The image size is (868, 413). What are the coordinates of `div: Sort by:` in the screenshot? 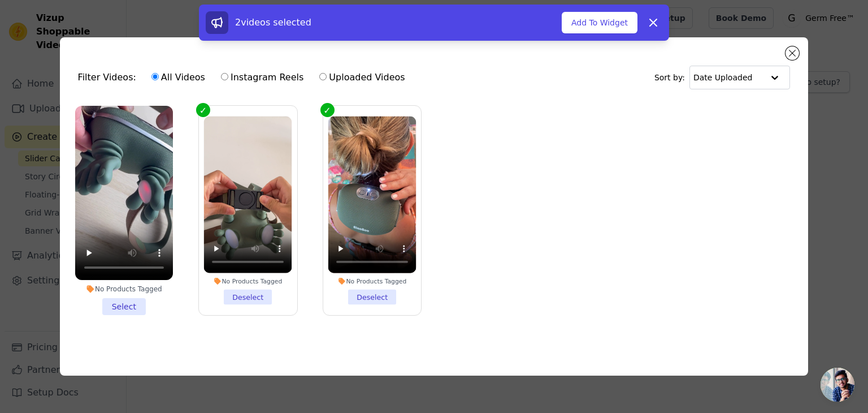 It's located at (722, 78).